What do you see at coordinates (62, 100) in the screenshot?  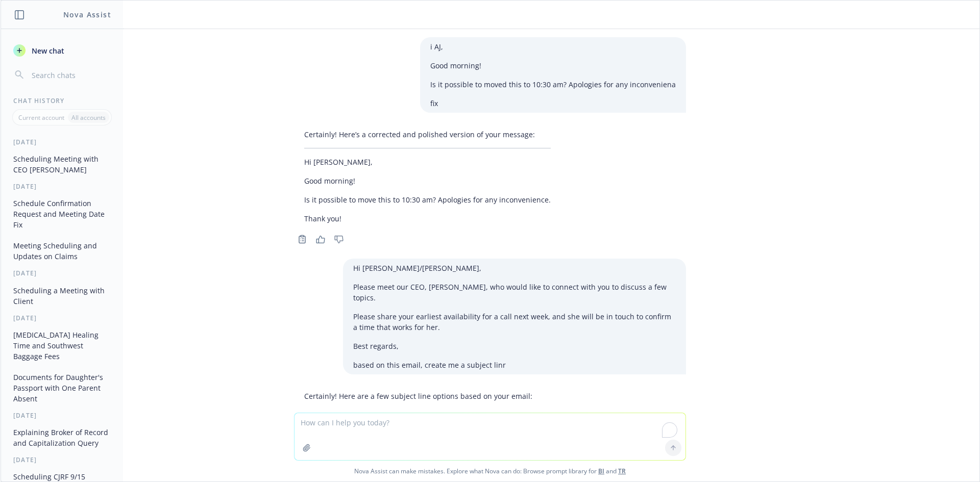 I see `div: Chat History` at bounding box center [62, 100].